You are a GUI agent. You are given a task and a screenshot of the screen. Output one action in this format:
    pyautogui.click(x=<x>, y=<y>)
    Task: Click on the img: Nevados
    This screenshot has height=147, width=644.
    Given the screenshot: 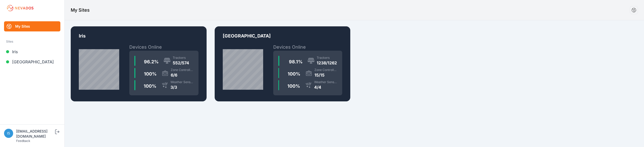 What is the action you would take?
    pyautogui.click(x=20, y=8)
    